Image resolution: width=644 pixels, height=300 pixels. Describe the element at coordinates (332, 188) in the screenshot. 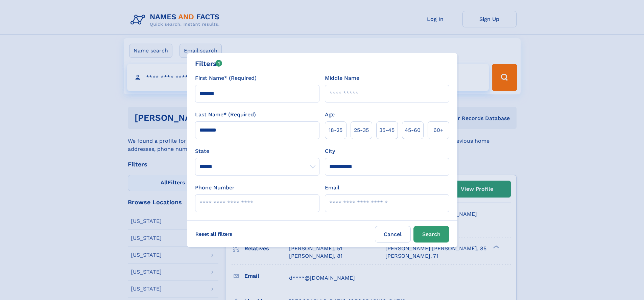

I see `label: Email` at that location.